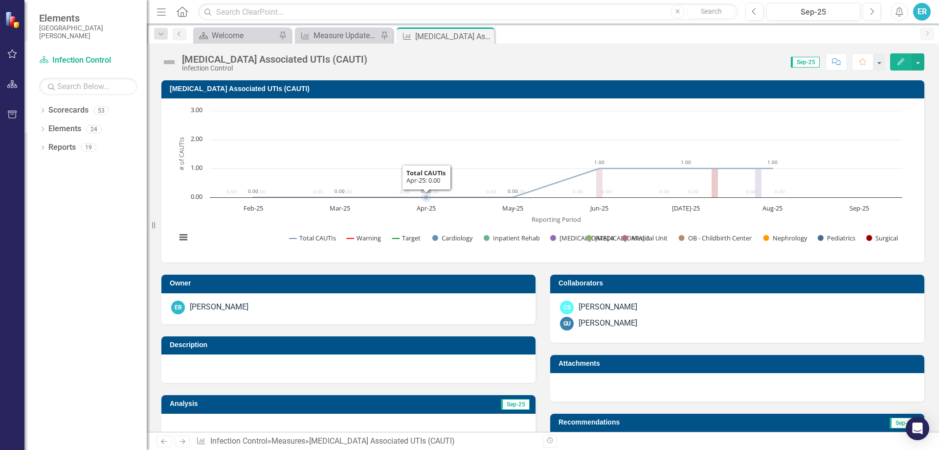  What do you see at coordinates (244, 35) in the screenshot?
I see `div: Welcome` at bounding box center [244, 35].